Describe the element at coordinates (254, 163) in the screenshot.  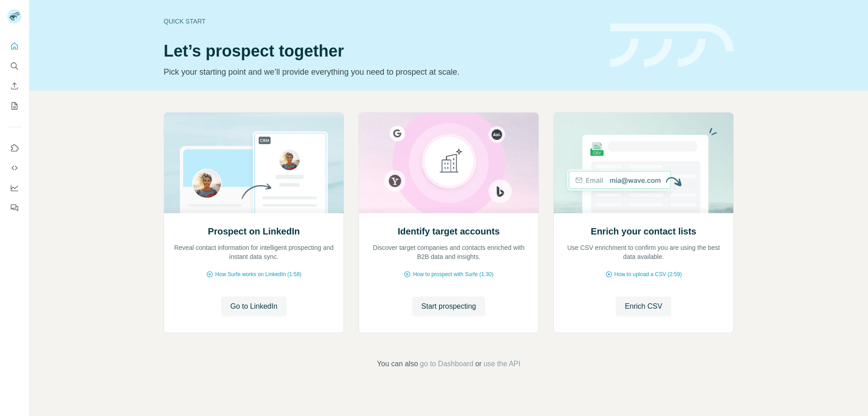
I see `img: Prospect on LinkedIn` at that location.